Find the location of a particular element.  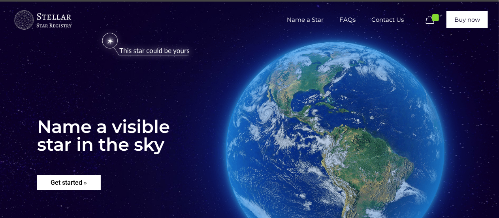

a: 1 is located at coordinates (434, 20).